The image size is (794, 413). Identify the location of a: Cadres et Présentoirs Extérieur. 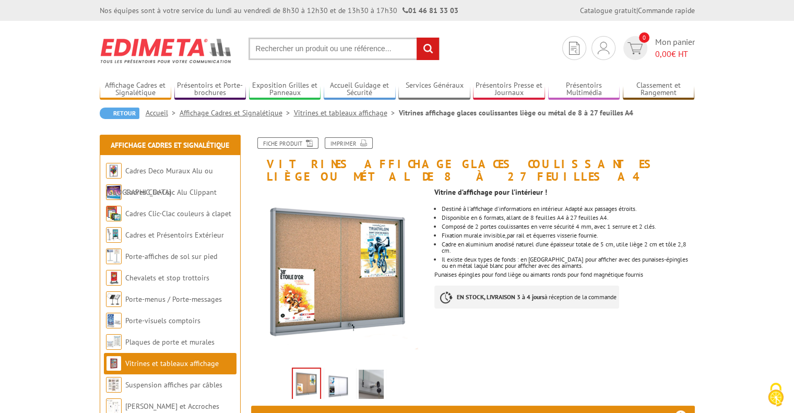
(174, 235).